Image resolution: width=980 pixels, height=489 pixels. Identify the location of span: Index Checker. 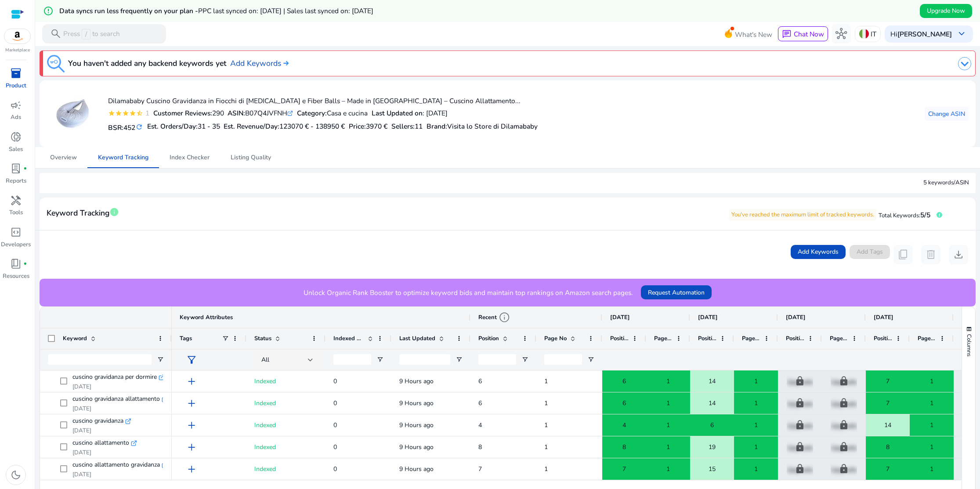
(189, 157).